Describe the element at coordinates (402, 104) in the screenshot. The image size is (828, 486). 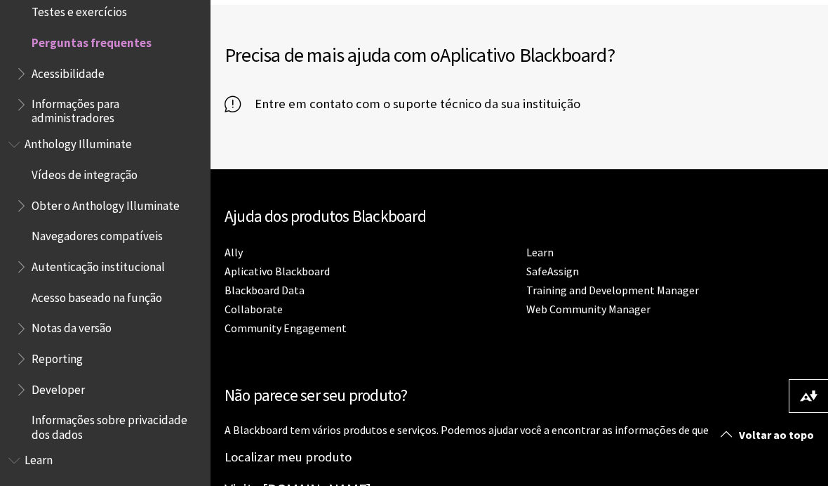
I see `a: Entre em contato com o suporte técnico da sua instituição` at that location.